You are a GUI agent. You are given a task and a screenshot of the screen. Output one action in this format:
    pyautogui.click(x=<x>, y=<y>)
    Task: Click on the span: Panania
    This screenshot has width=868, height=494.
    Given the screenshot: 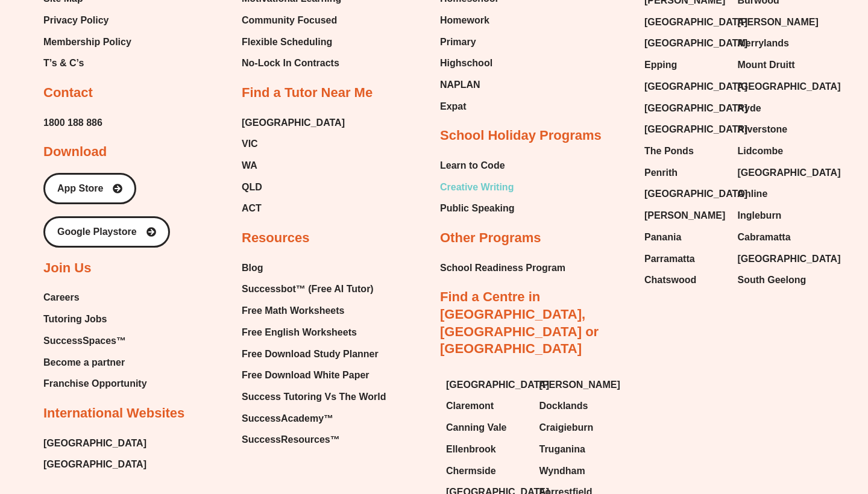 What is the action you would take?
    pyautogui.click(x=663, y=237)
    